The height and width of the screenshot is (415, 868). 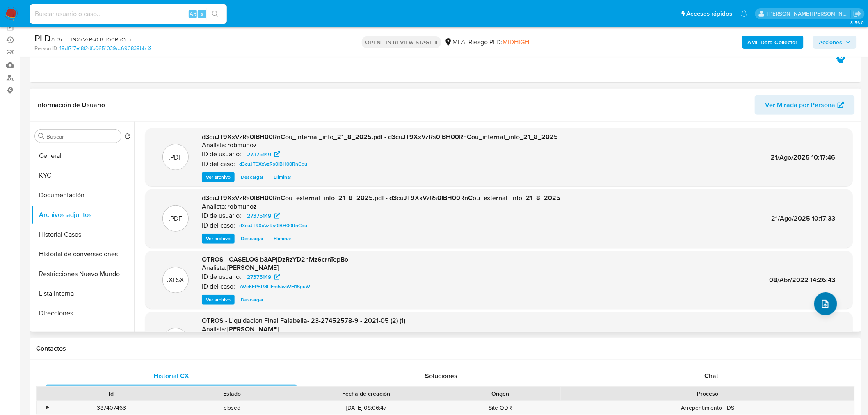 What do you see at coordinates (442, 376) in the screenshot?
I see `span: Soluciones` at bounding box center [442, 376].